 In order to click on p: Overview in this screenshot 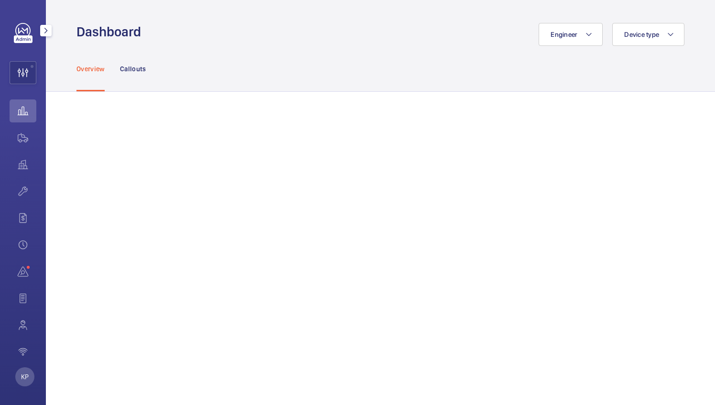, I will do `click(90, 69)`.